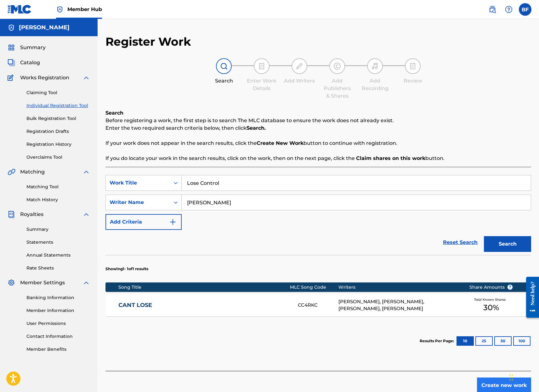  I want to click on div: MLC Song Code, so click(314, 287).